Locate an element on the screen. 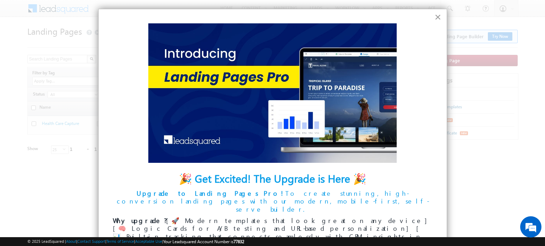 Image resolution: width=545 pixels, height=246 pixels. span: 77832 is located at coordinates (239, 242).